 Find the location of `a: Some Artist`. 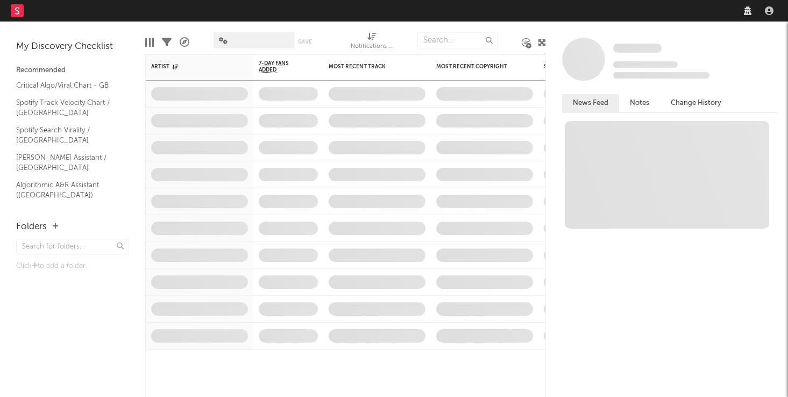

a: Some Artist is located at coordinates (637, 48).